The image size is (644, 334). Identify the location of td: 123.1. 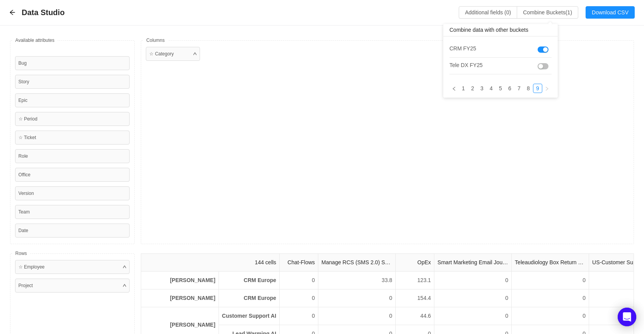
(415, 280).